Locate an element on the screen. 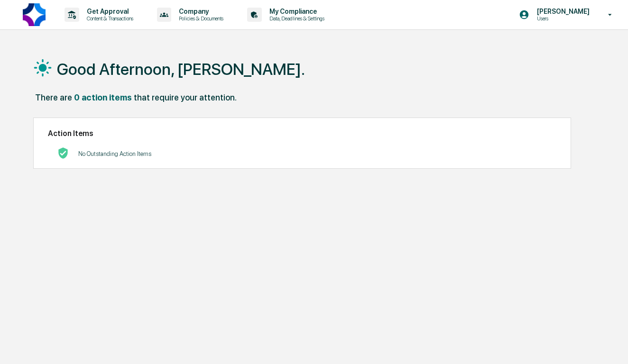 The image size is (628, 364). div: There are is located at coordinates (54, 97).